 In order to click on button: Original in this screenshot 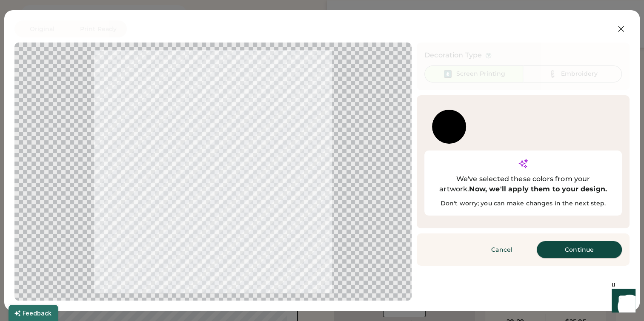, I will do `click(42, 29)`.